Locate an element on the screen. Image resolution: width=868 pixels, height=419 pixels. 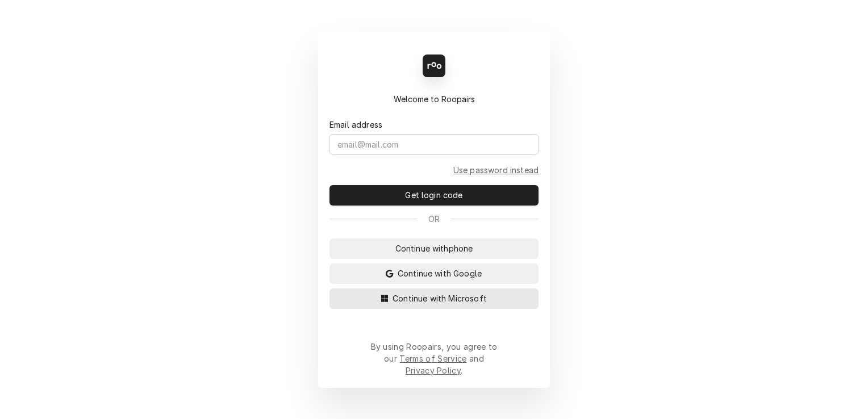
button: Get login code is located at coordinates (434, 196).